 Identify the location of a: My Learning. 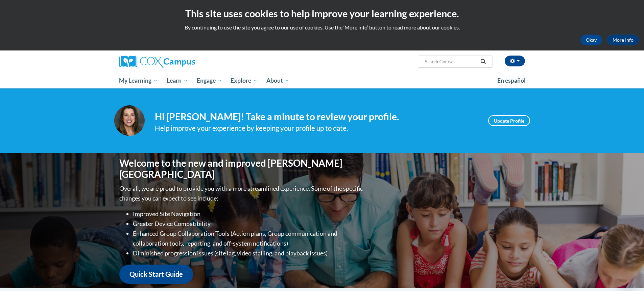
(139, 80).